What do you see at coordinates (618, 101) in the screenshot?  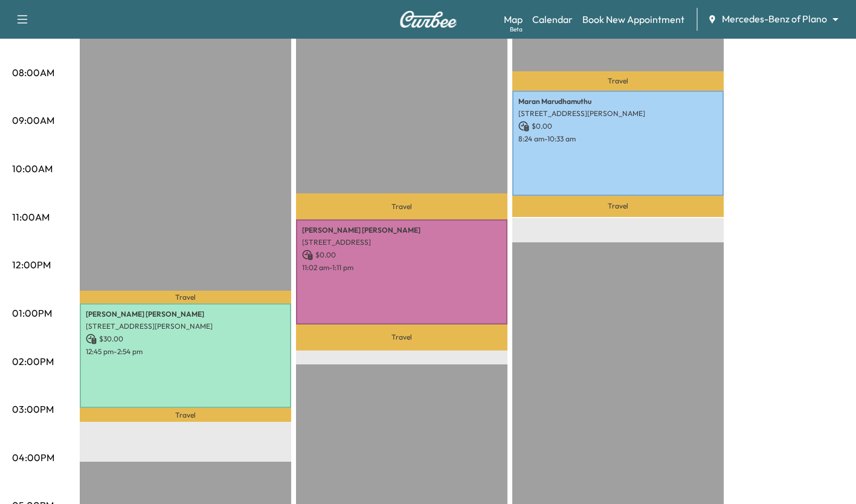 I see `p: Maran Marudhamuthu` at bounding box center [618, 101].